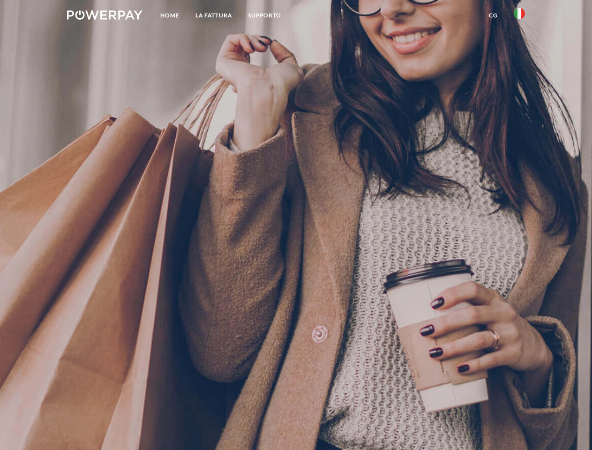 This screenshot has height=450, width=592. What do you see at coordinates (214, 15) in the screenshot?
I see `a: LA FATTURA` at bounding box center [214, 15].